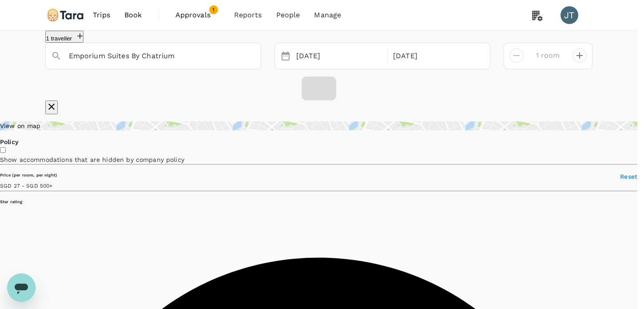  I want to click on span: People, so click(288, 15).